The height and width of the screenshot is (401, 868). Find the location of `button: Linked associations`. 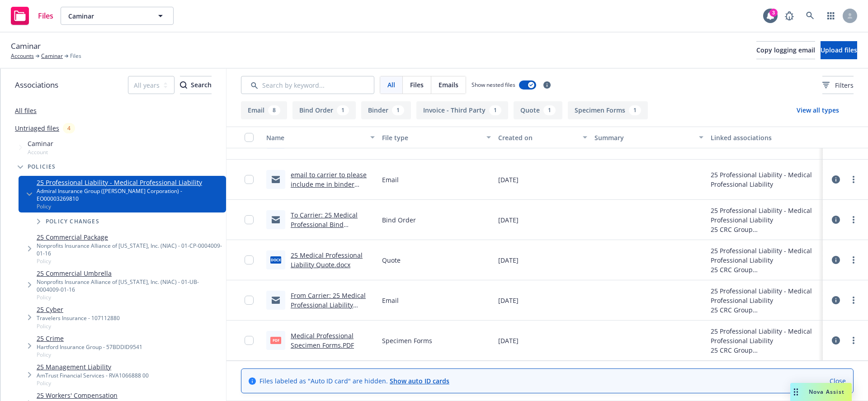

button: Linked associations is located at coordinates (765, 137).